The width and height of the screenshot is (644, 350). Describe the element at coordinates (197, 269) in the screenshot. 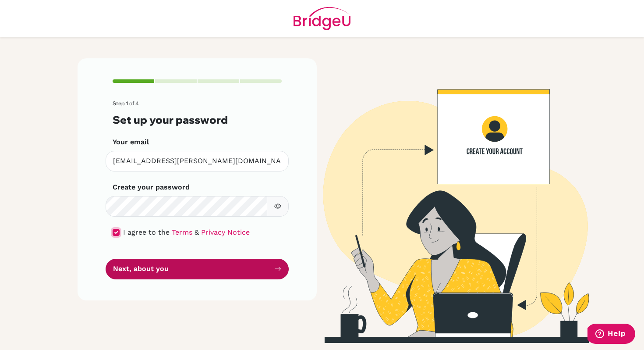

I see `button: Next, about you` at that location.